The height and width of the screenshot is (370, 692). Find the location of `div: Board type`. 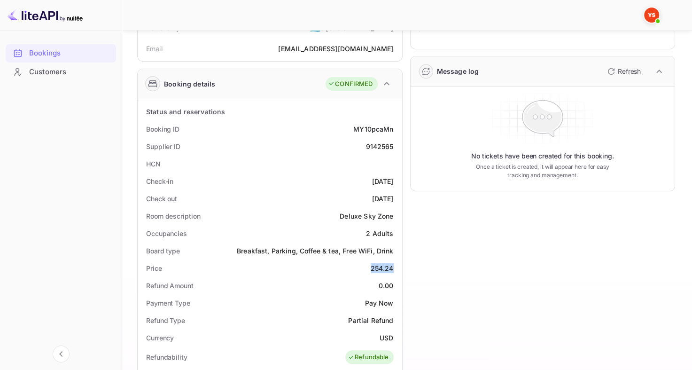

div: Board type is located at coordinates (163, 251).